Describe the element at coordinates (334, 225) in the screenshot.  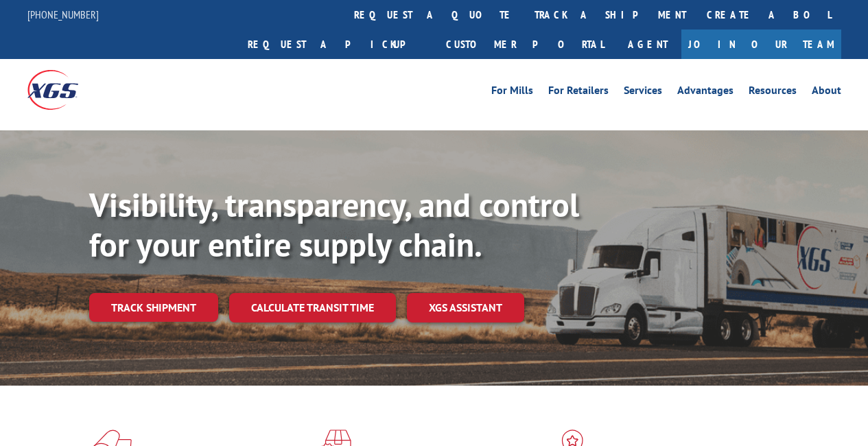
I see `b: Visibility, transparency, and control for your entire supply chain.` at that location.